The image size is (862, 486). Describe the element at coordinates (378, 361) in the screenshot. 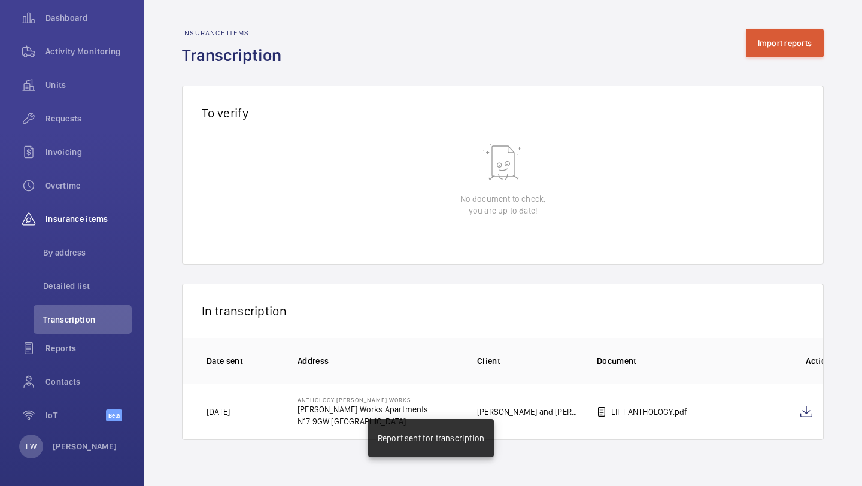

I see `p: Address` at that location.